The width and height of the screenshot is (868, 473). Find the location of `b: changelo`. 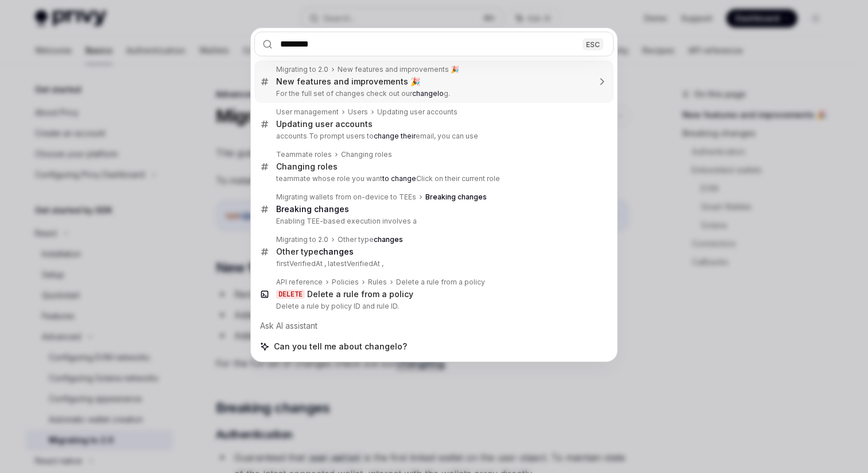

b: changelo is located at coordinates (428, 93).